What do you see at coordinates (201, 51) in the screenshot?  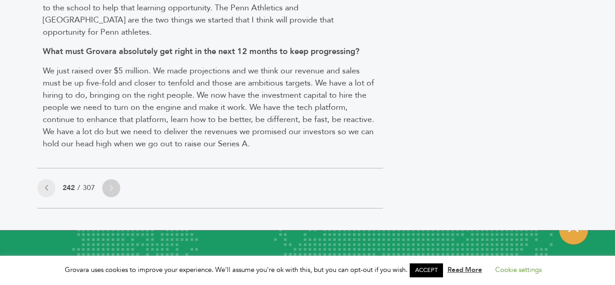 I see `b: What must Grovara absolutely get right in the next 12 months to keep progressing?` at bounding box center [201, 51].